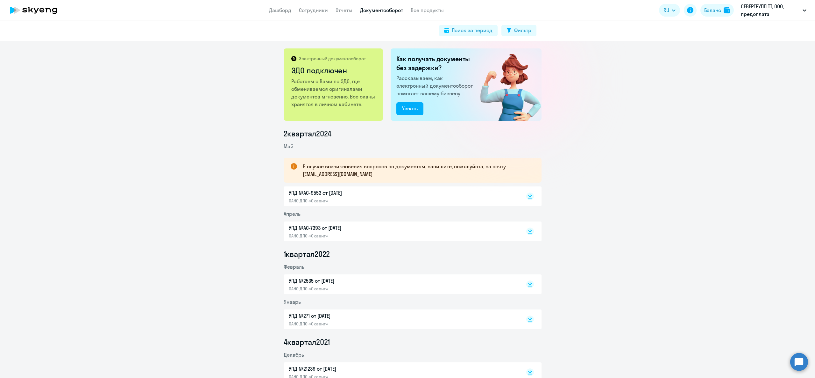 This screenshot has width=815, height=378. I want to click on p: Рассказываем, как электронный документооборот помогает вашему бизнесу., so click(436, 86).